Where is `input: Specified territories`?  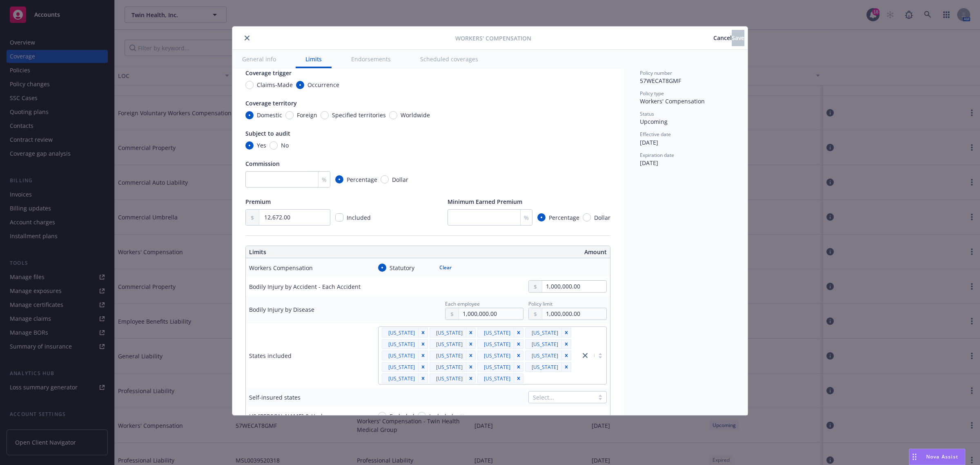
input: Specified territories is located at coordinates (324, 115).